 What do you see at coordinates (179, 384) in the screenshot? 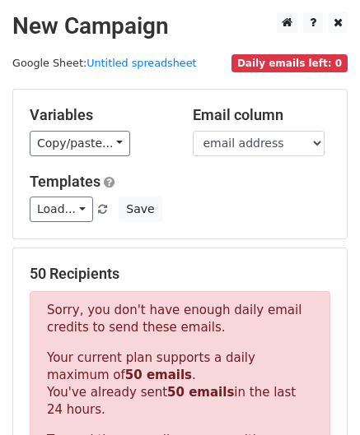
I see `p: Your current plan supports a daily maximum of . You've already sent in the last 24 hours.` at bounding box center [179, 384].